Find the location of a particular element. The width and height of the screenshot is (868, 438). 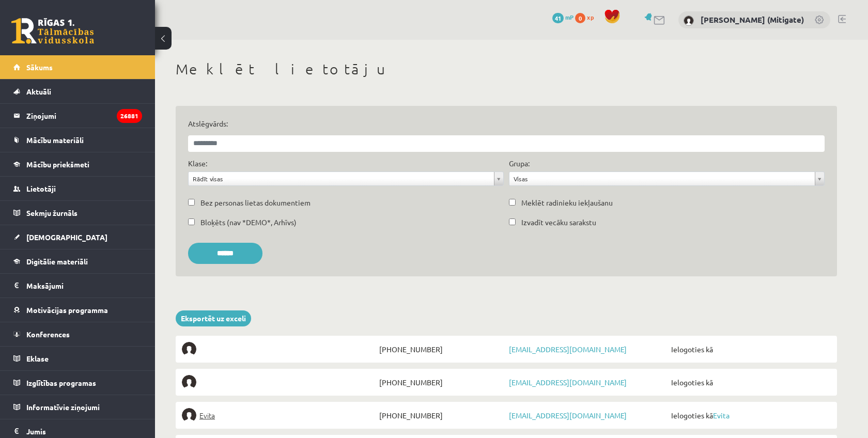

a: Izglītības programas is located at coordinates (78, 383).